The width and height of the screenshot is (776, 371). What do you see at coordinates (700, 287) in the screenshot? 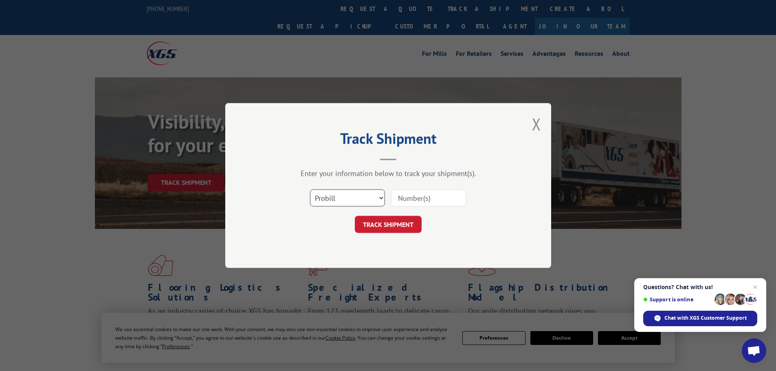
I see `span: Questions? Chat with us!` at bounding box center [700, 287].